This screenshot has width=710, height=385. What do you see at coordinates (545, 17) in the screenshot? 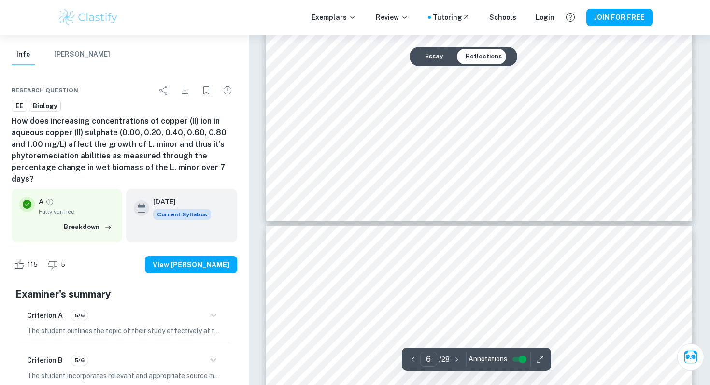
I see `div: Login` at bounding box center [545, 17].